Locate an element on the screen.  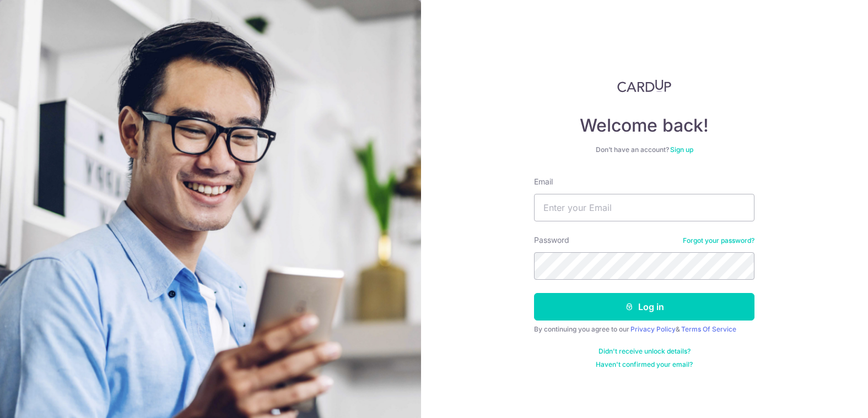
a: Sign up is located at coordinates (682, 149).